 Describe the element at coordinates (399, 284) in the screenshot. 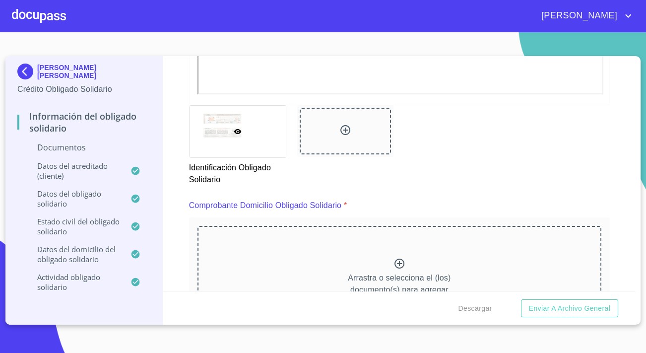

I see `p: Arrastra o selecciona el (los) documento(s) para agregar` at that location.